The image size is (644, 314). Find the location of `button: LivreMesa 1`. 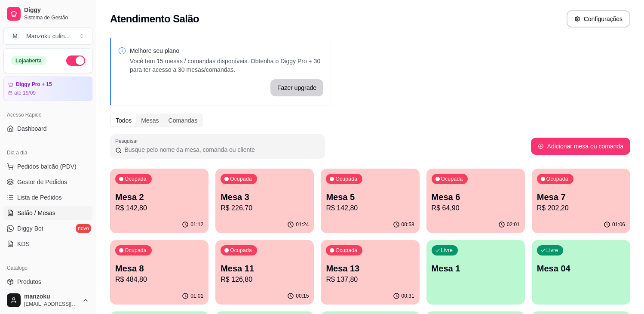

button: LivreMesa 1 is located at coordinates (476, 273).